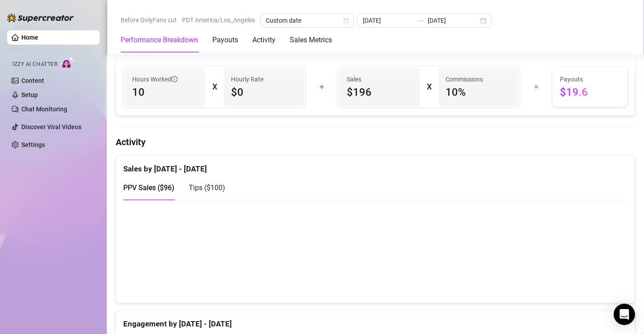 The width and height of the screenshot is (644, 334). What do you see at coordinates (51, 127) in the screenshot?
I see `a: Discover Viral Videos` at bounding box center [51, 127].